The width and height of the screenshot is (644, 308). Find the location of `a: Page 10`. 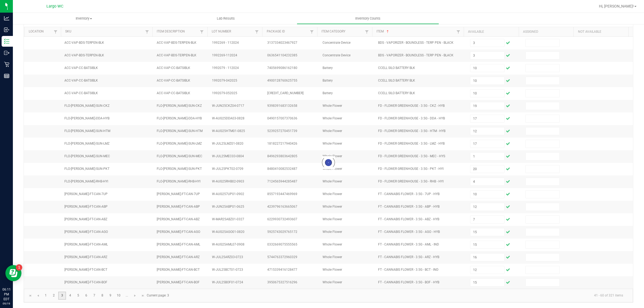

a: Page 10 is located at coordinates (118, 296).